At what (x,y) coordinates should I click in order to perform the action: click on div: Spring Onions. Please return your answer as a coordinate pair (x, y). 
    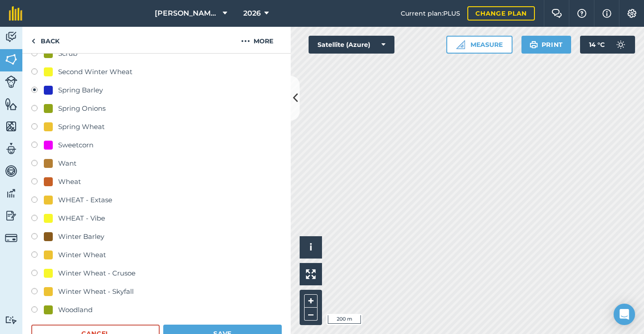
    Looking at the image, I should click on (82, 109).